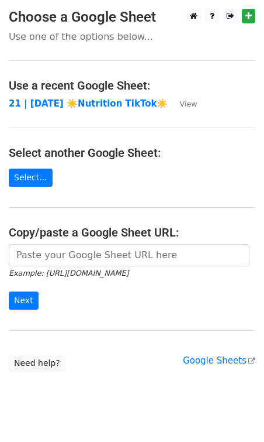  What do you see at coordinates (188, 104) in the screenshot?
I see `small: View` at bounding box center [188, 104].